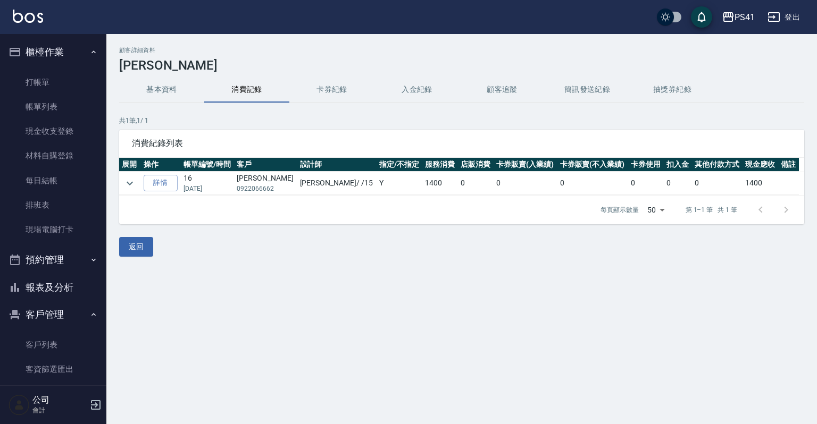 This screenshot has width=817, height=424. I want to click on th: 展開, so click(130, 165).